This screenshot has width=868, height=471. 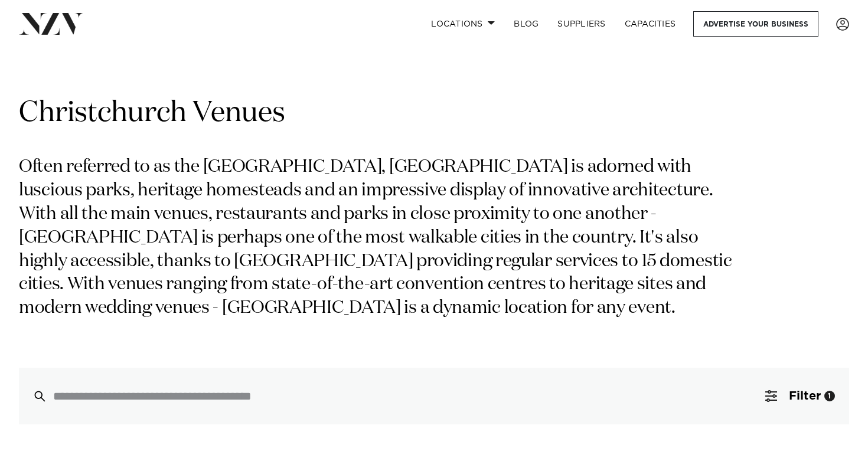 I want to click on a: Capacities, so click(x=650, y=24).